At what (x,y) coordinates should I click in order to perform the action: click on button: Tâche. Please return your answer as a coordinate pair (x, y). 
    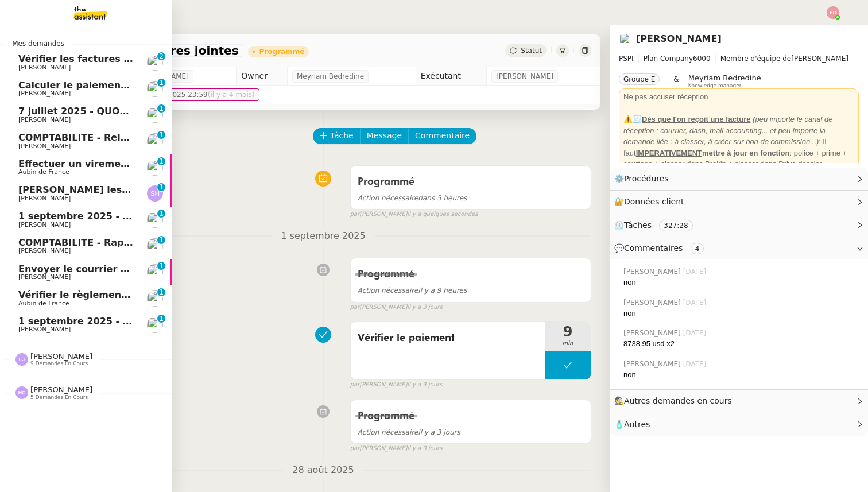
    Looking at the image, I should click on (337, 136).